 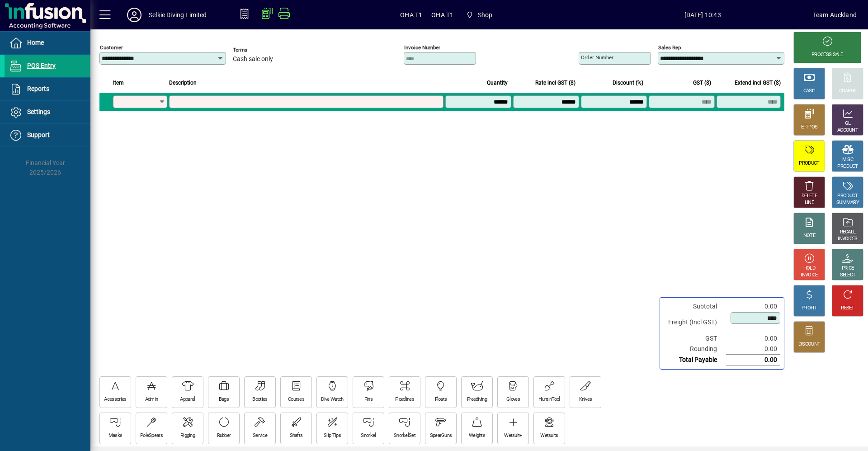 I want to click on span: Support, so click(x=38, y=135).